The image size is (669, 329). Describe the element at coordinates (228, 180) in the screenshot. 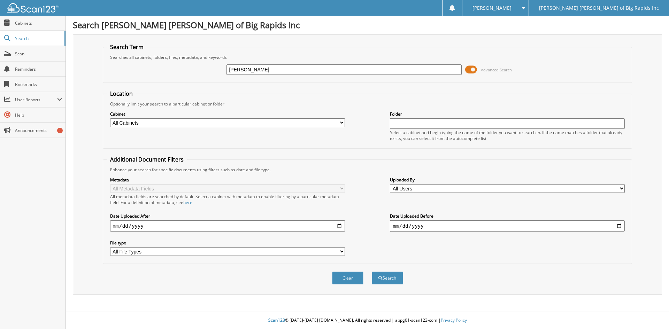

I see `label: Metadata` at that location.